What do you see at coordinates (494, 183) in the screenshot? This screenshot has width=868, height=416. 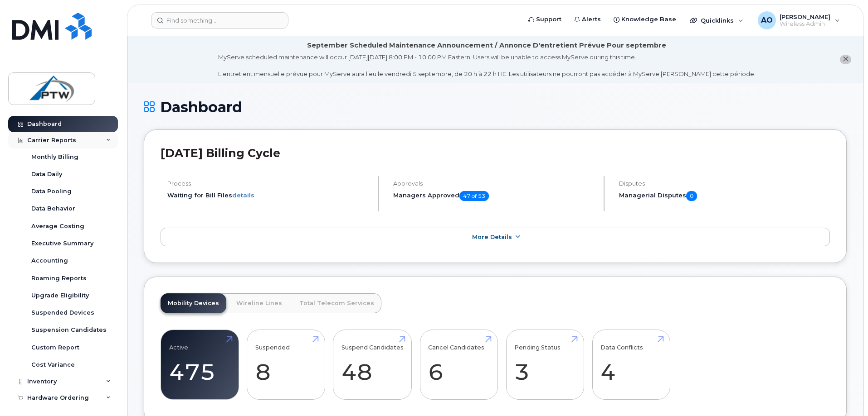 I see `h4: Approvals` at bounding box center [494, 183].